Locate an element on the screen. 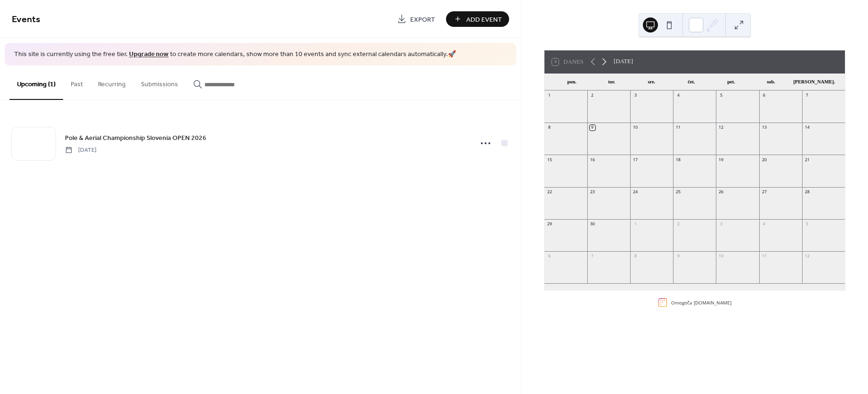 The width and height of the screenshot is (868, 394). span: Add Event is located at coordinates (484, 19).